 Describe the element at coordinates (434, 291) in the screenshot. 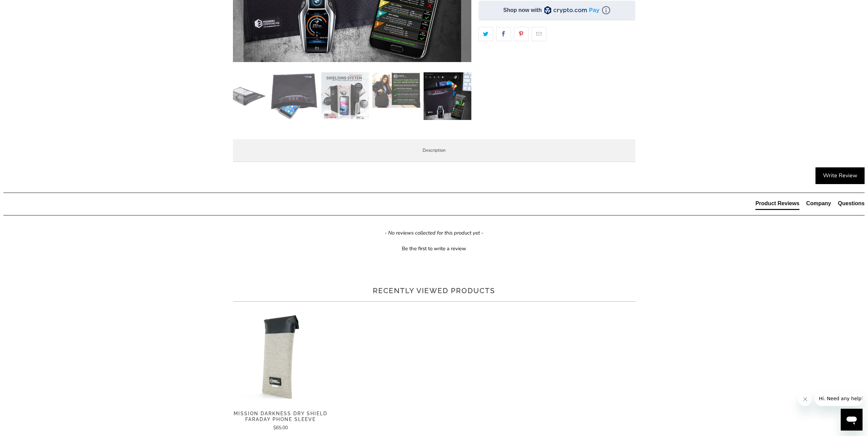

I see `h2: Recently viewed products` at that location.